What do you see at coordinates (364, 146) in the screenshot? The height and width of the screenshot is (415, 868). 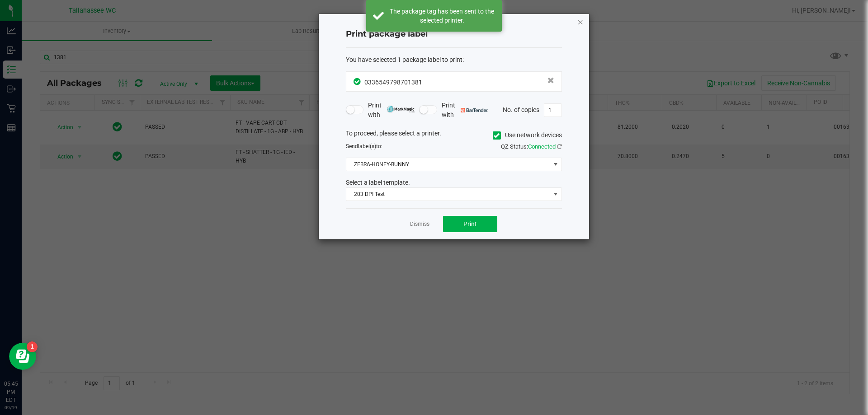 I see `span: Send to:` at bounding box center [364, 146].